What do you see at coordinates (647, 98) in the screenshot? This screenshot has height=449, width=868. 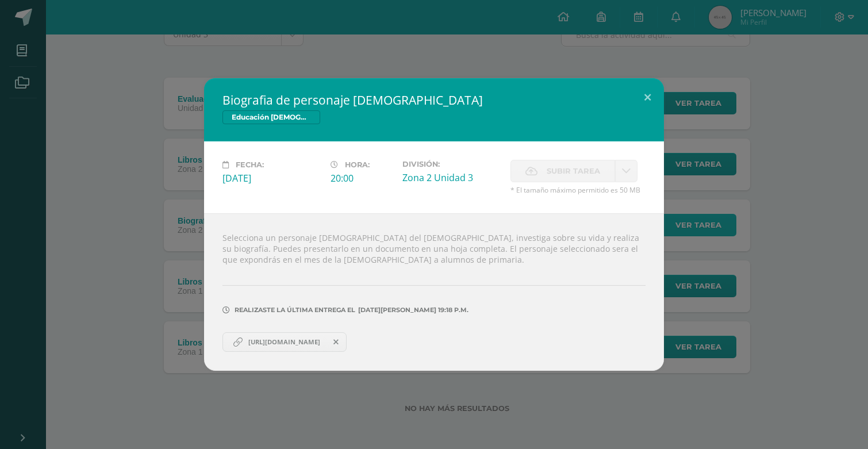 I see `button: Close (Esc)` at bounding box center [647, 98].